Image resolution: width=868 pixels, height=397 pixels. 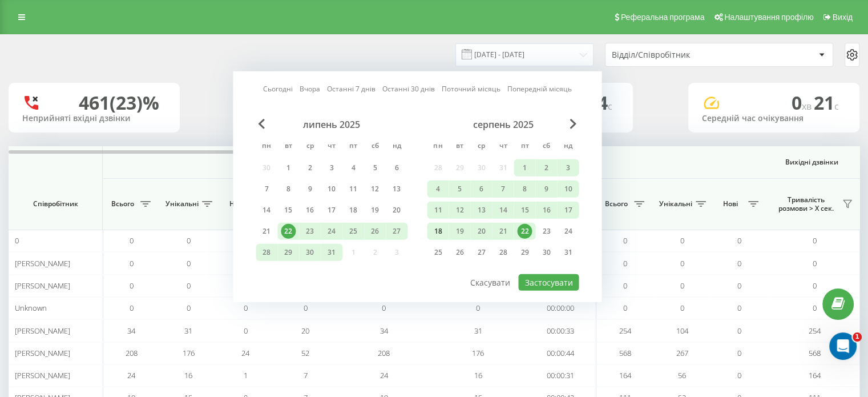 I want to click on abbr: п’ятниця, so click(x=524, y=147).